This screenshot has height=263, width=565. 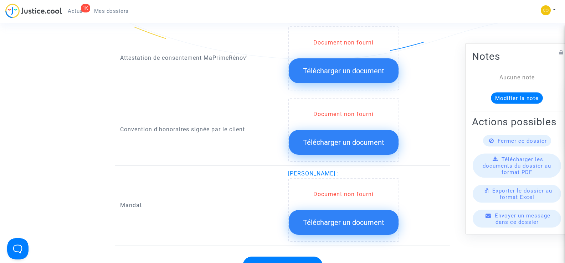 What do you see at coordinates (522, 141) in the screenshot?
I see `span: Fermer ce dossier` at bounding box center [522, 141].